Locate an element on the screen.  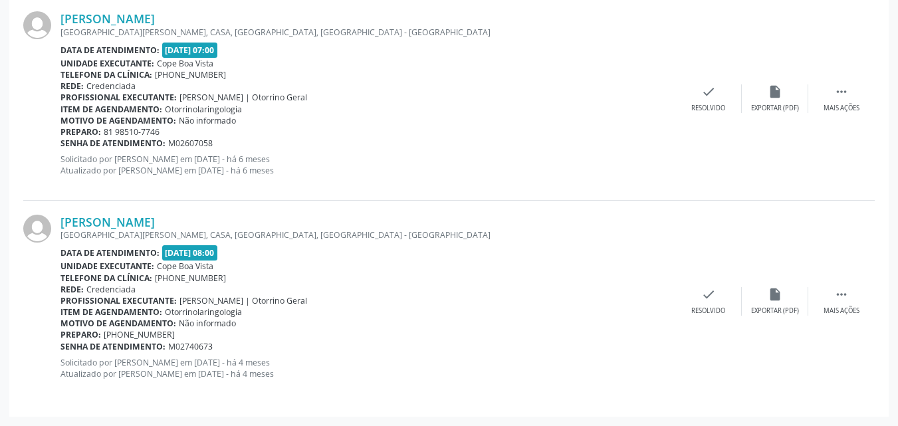
span: M02607058 is located at coordinates (190, 143).